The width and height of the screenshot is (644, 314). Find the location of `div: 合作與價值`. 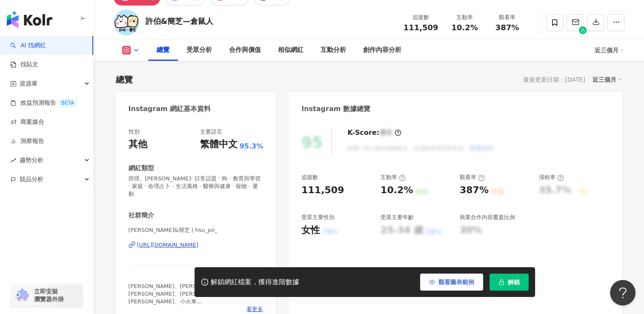

div: 合作與價值 is located at coordinates (245, 50).